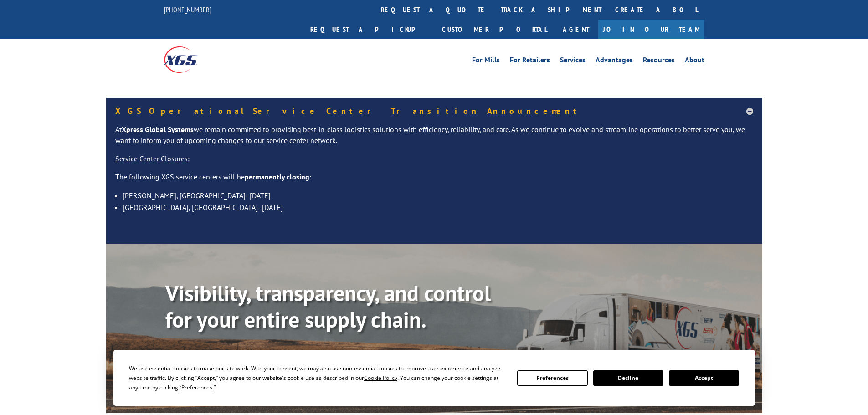 The height and width of the screenshot is (415, 868). I want to click on a: For Retailers, so click(530, 61).